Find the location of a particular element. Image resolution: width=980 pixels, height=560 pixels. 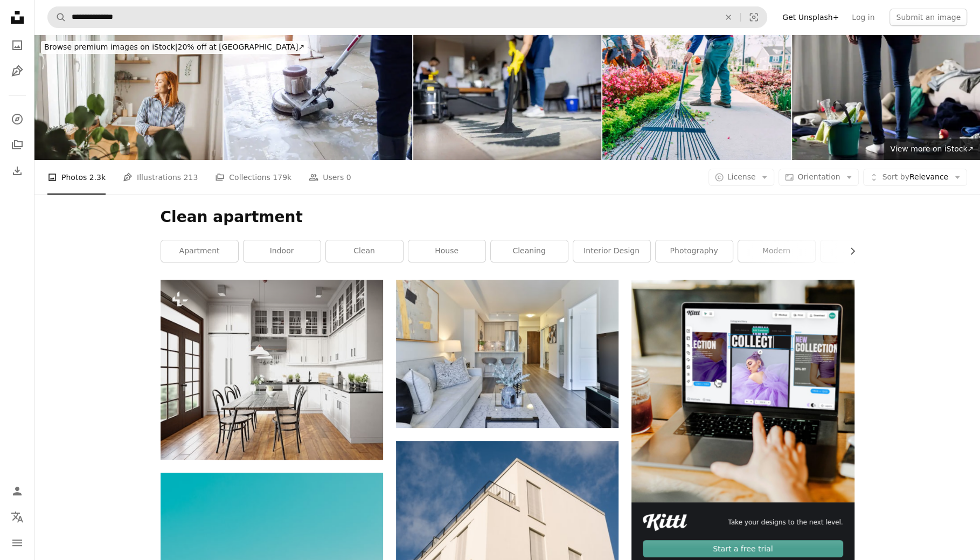

a: modern is located at coordinates (776, 251).